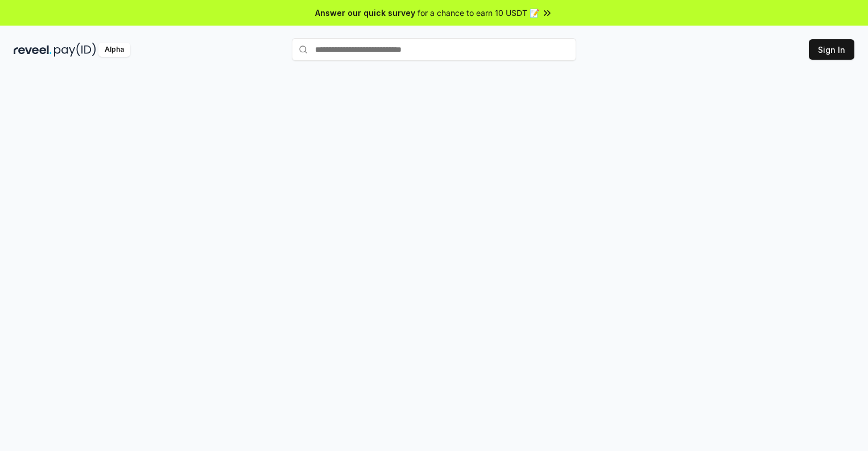  I want to click on button: Sign In, so click(832, 49).